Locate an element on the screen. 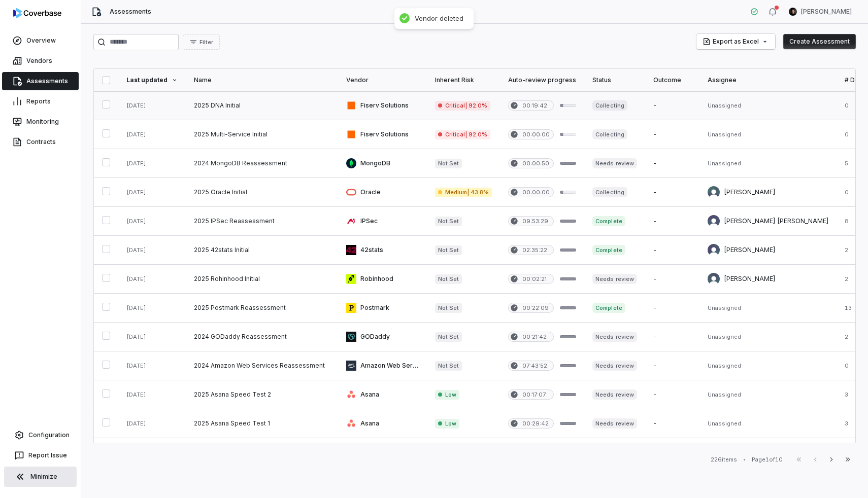  div: Last updated is located at coordinates (152, 80).